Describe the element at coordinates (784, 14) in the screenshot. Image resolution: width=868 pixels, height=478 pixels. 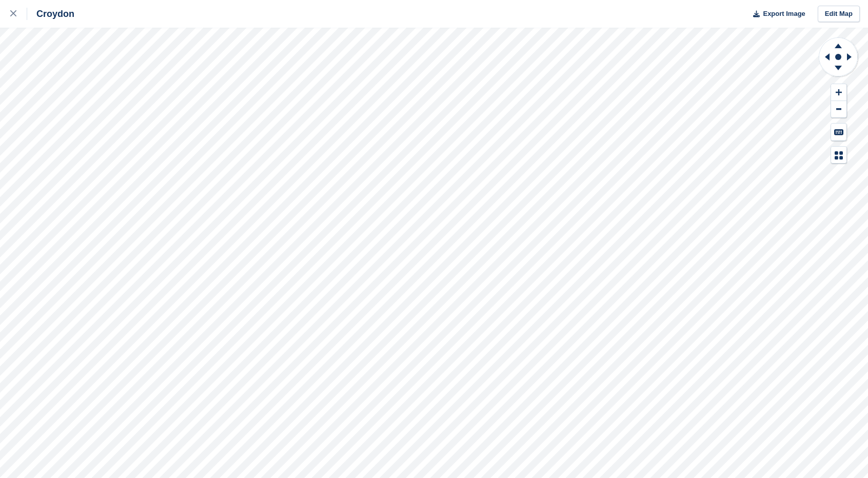
I see `span: Export Image` at that location.